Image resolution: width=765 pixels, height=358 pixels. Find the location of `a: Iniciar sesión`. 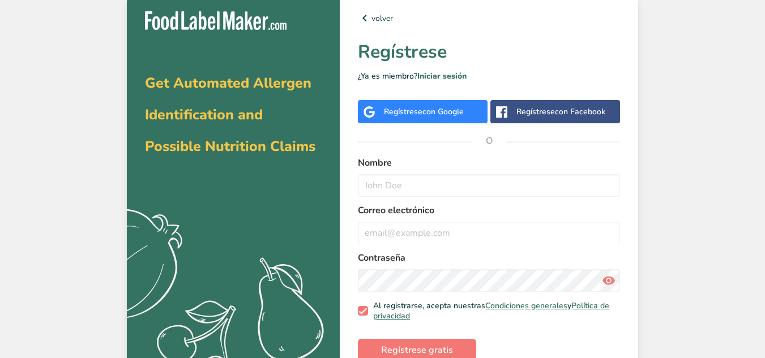

a: Iniciar sesión is located at coordinates (442, 76).